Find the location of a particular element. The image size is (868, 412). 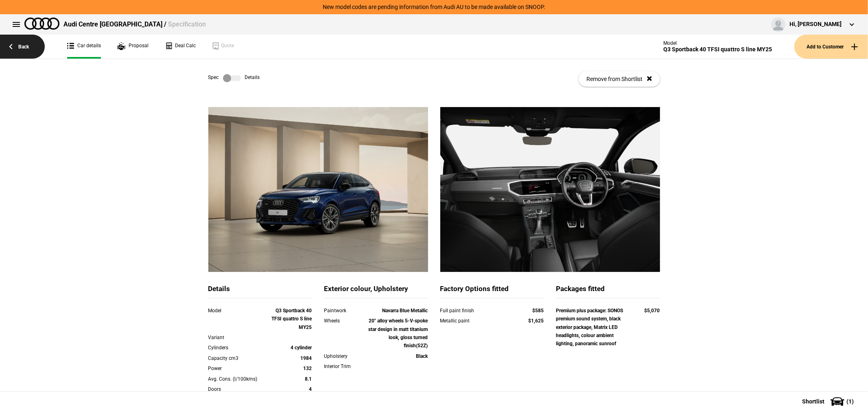

img: audi.png is located at coordinates (42, 24).